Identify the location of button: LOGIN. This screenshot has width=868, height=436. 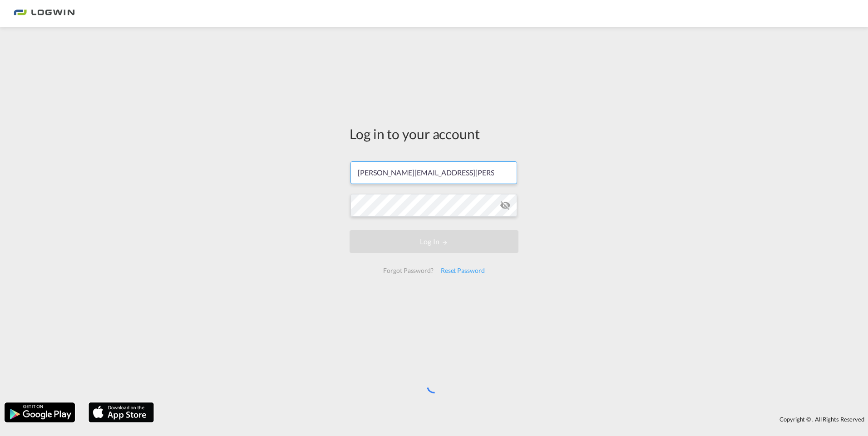
(434, 241).